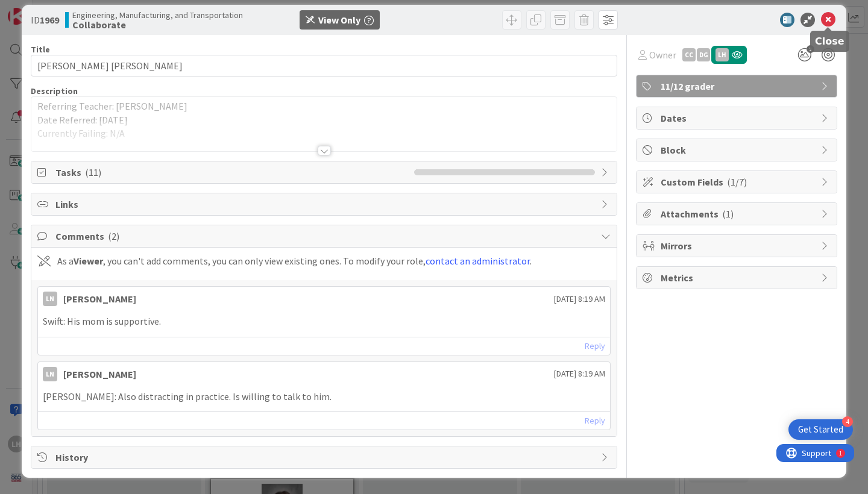 Image resolution: width=868 pixels, height=494 pixels. Describe the element at coordinates (324, 321) in the screenshot. I see `p: Swift: His mom is supportive.` at that location.